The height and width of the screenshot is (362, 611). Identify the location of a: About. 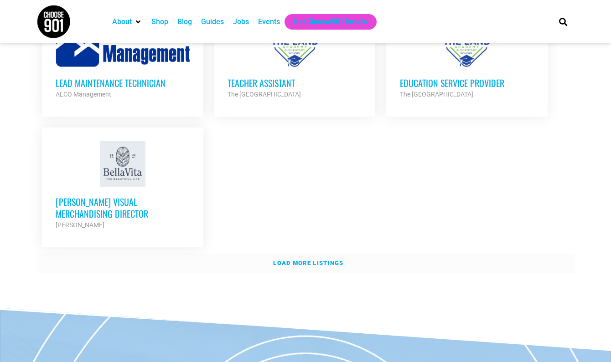
(122, 22).